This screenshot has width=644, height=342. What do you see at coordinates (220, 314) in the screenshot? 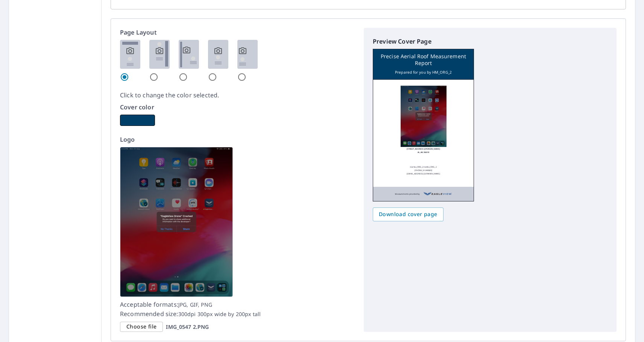
I see `span: 300dpi 300px wide by 200px tall` at bounding box center [220, 314].